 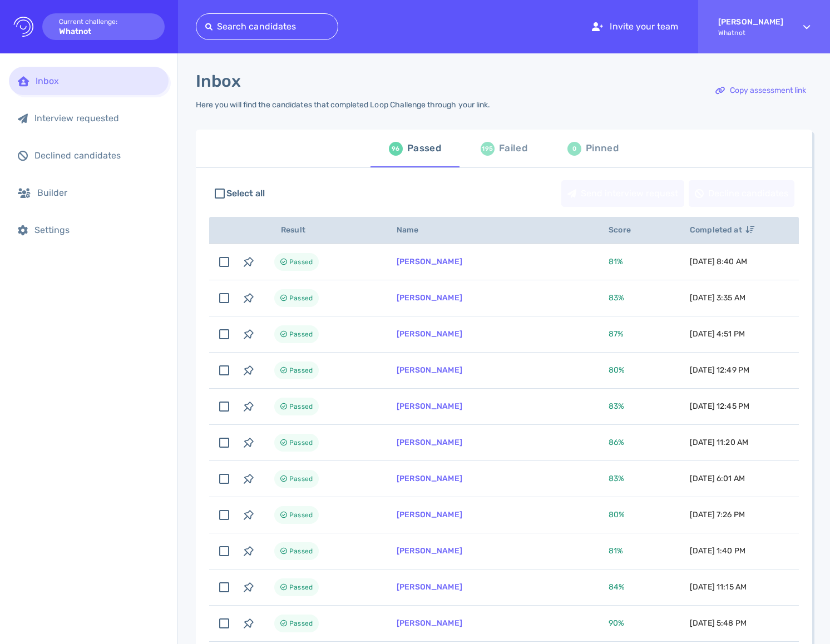 I want to click on span: Completed at, so click(x=722, y=230).